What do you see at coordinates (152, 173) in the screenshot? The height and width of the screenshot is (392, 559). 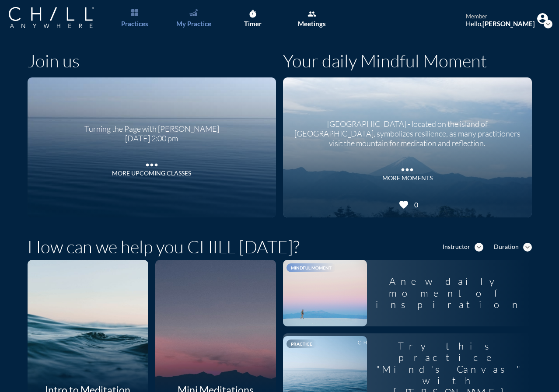 I see `div: More Upcoming Classes` at bounding box center [152, 173].